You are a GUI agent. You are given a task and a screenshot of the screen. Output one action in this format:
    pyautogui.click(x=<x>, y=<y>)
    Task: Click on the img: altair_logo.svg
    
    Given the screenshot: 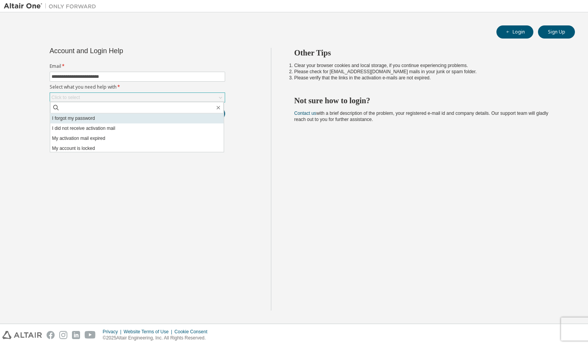 What is the action you would take?
    pyautogui.click(x=22, y=334)
    